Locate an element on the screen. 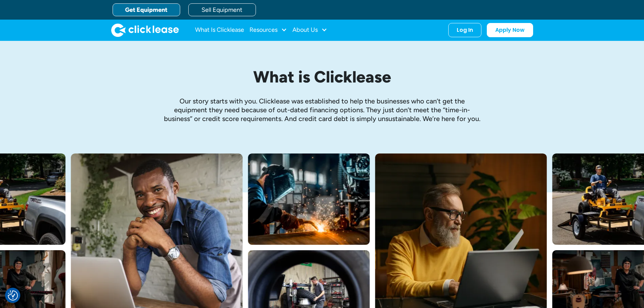 Image resolution: width=644 pixels, height=308 pixels. h1: What is Clicklease is located at coordinates (322, 77).